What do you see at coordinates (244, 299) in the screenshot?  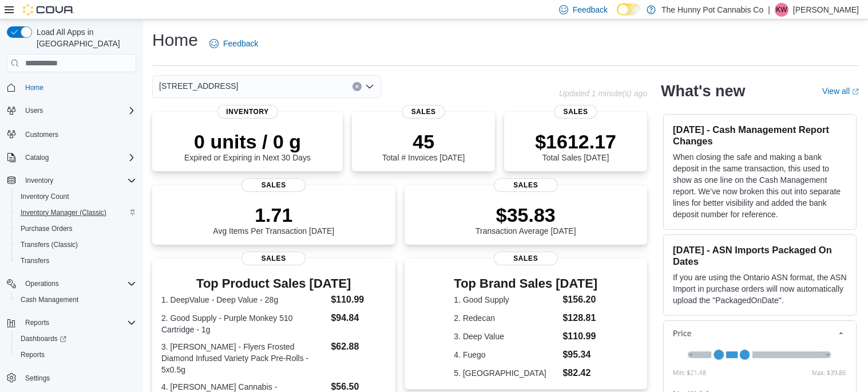 I see `dt: 1. DeepValue - Deep Value - 28g` at bounding box center [244, 299].